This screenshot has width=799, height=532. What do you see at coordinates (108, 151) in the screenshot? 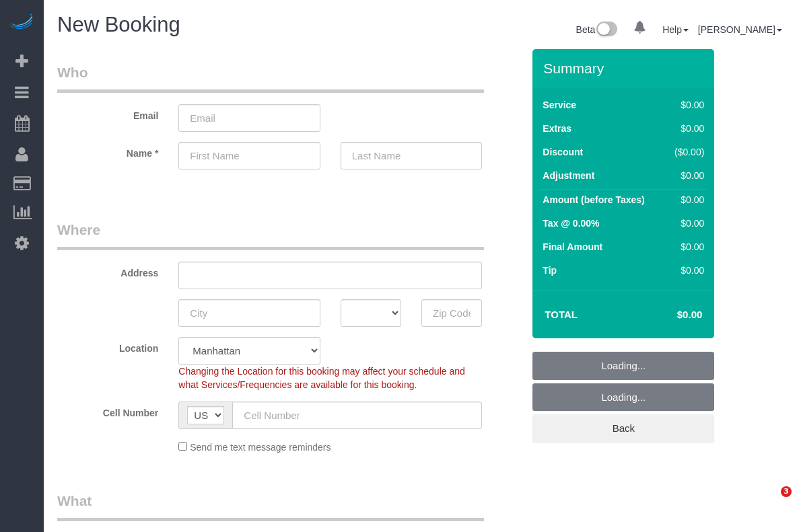
I see `label: Name *` at bounding box center [108, 151].